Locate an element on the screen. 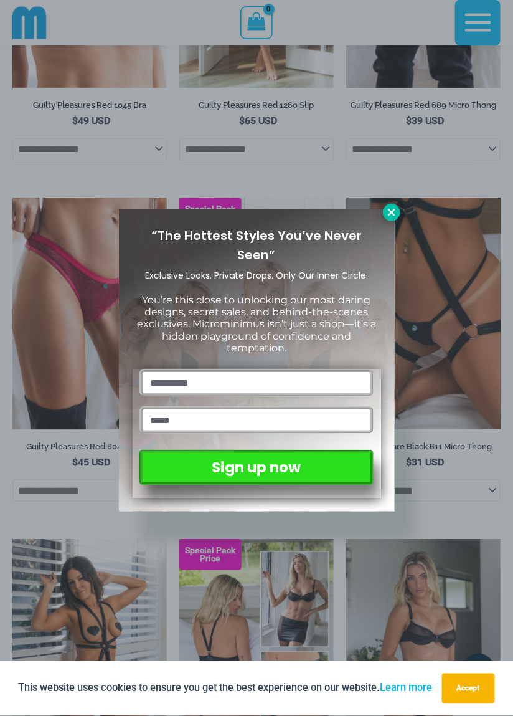 The image size is (513, 716). a: Learn more is located at coordinates (407, 688).